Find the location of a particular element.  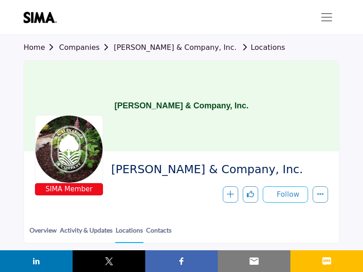

button: More details is located at coordinates (321, 195).